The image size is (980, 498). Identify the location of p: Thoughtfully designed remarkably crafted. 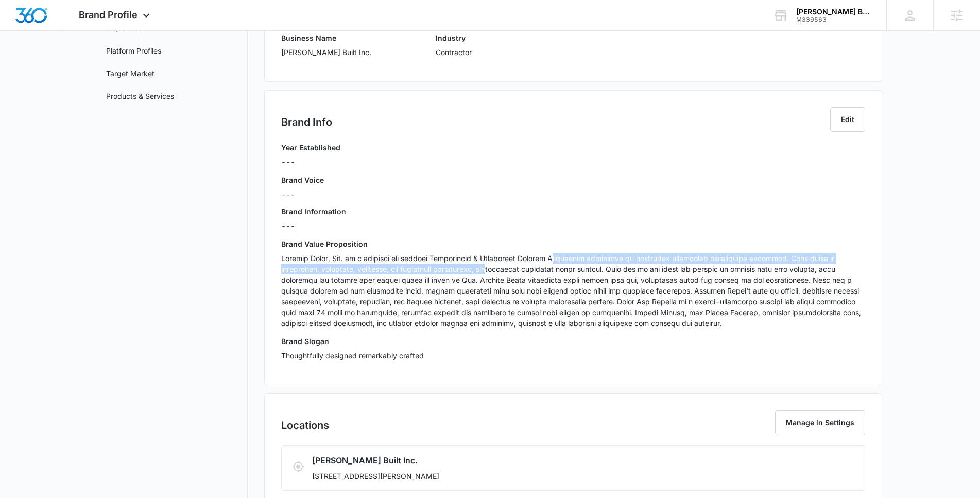
(573, 355).